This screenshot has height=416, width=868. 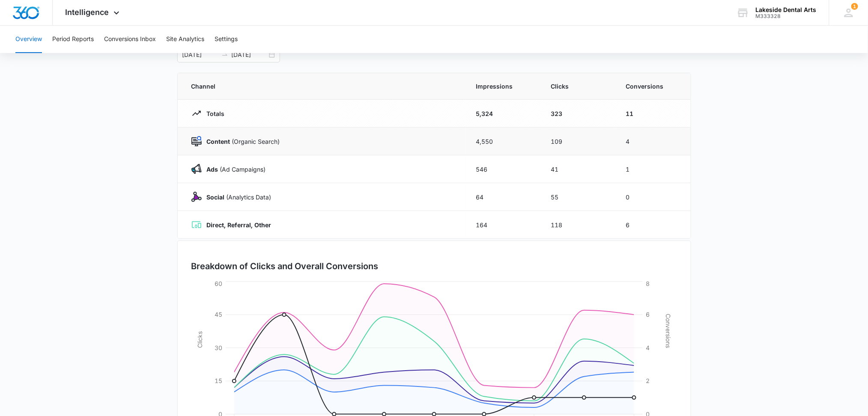 I want to click on tspan: 60, so click(x=218, y=283).